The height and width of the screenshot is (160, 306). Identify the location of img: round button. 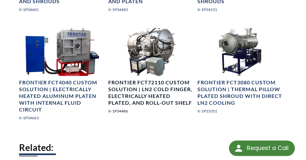
(239, 148).